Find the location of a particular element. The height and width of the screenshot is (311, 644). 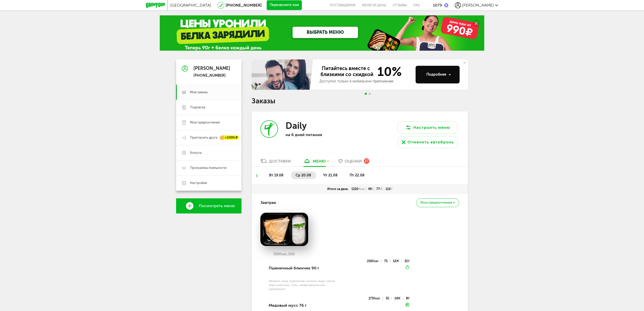

a: Мои заказы is located at coordinates (209, 92).